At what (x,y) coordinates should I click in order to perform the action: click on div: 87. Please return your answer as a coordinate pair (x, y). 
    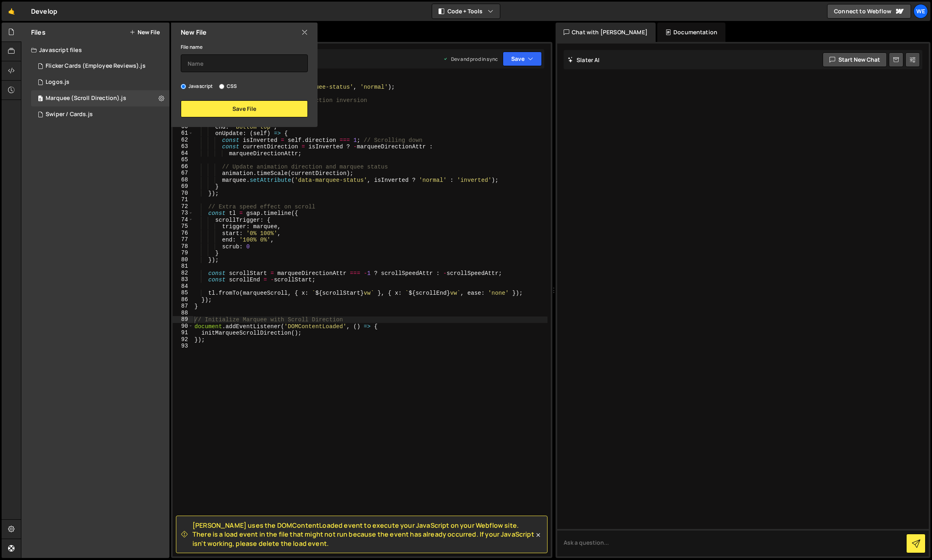
    Looking at the image, I should click on (183, 306).